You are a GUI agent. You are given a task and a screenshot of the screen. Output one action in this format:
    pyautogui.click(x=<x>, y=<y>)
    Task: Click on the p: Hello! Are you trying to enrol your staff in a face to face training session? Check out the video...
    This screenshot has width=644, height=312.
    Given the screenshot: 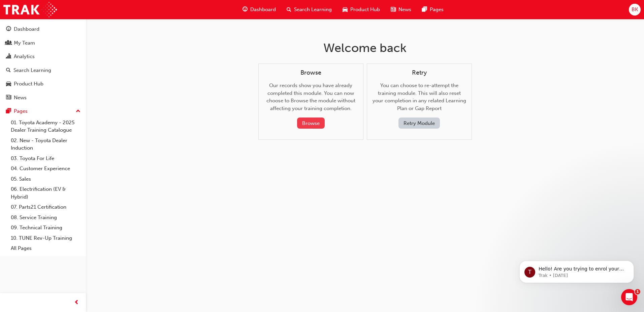 What is the action you would take?
    pyautogui.click(x=73, y=22)
    